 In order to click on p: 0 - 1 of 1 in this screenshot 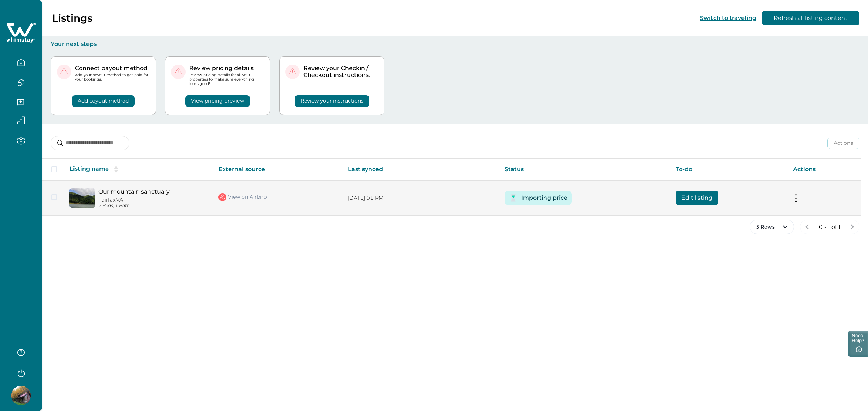, I will do `click(829, 227)`.